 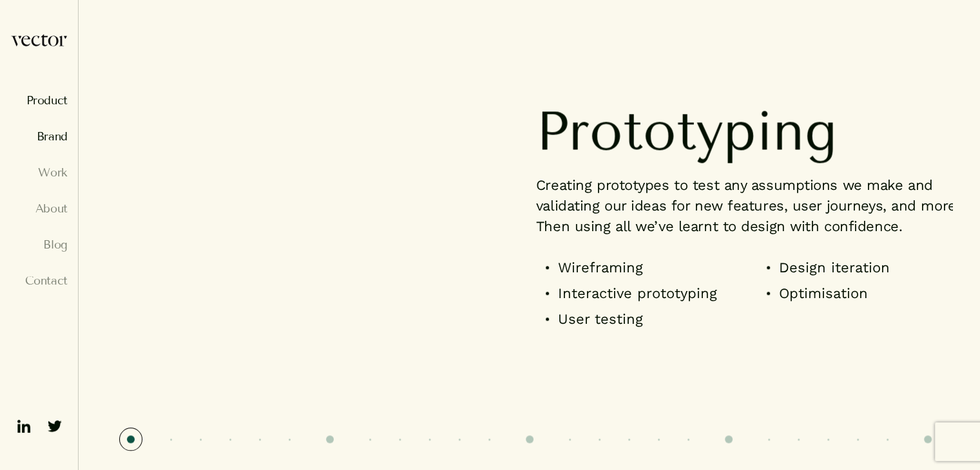 What do you see at coordinates (38, 245) in the screenshot?
I see `a: Blog` at bounding box center [38, 245].